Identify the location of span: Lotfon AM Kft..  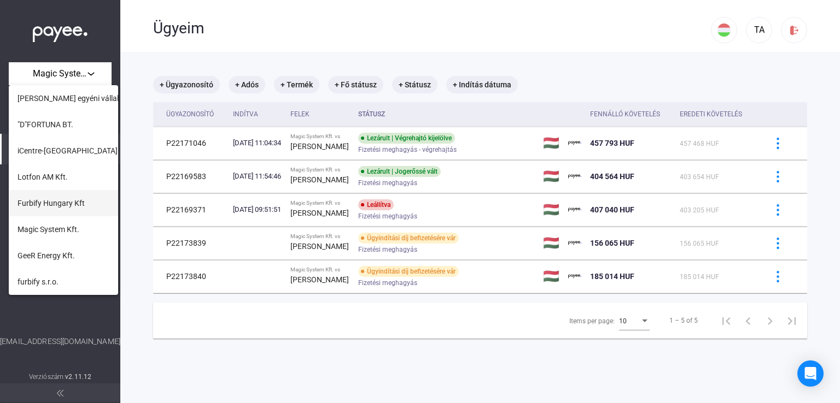
(43, 177).